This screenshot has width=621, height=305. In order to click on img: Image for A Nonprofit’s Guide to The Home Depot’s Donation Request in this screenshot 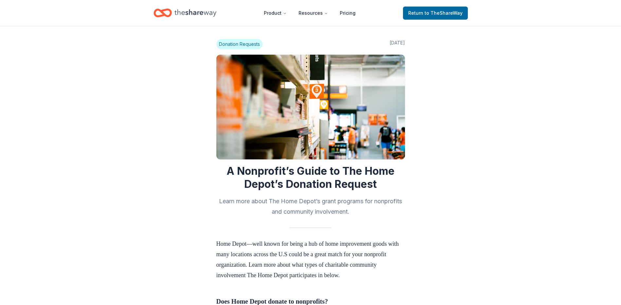, I will do `click(311, 107)`.